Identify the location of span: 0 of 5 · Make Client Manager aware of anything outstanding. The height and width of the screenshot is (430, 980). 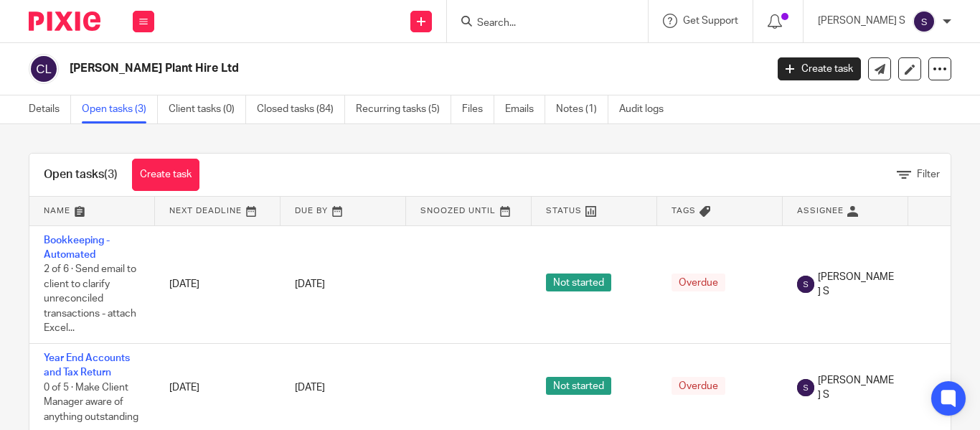
(91, 402).